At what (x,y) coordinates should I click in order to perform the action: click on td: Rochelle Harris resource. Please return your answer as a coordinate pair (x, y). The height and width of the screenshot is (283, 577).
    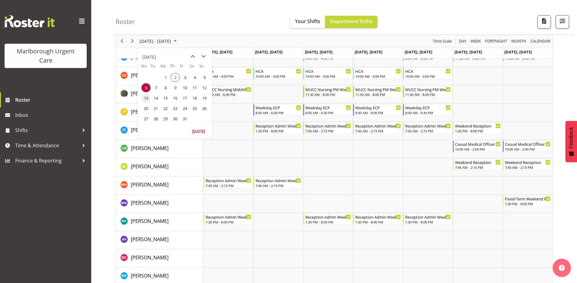
    Looking at the image, I should click on (159, 222).